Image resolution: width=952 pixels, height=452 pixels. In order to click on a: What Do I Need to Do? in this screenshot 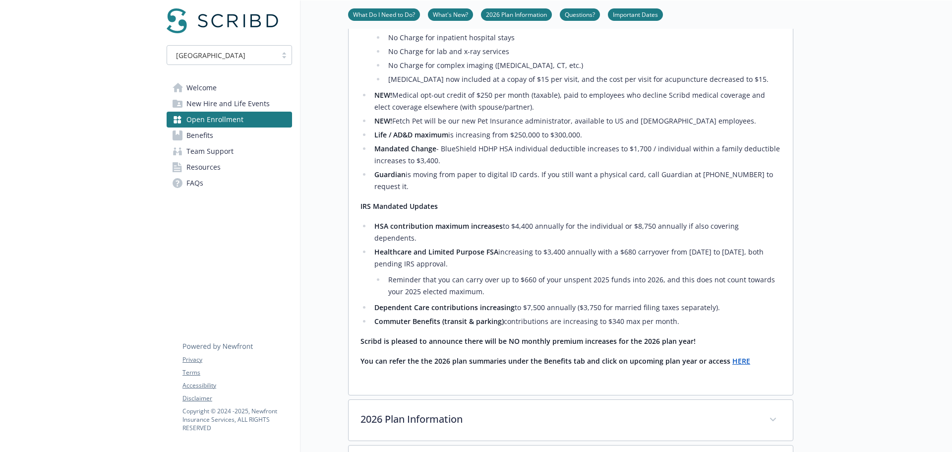, I will do `click(384, 14)`.